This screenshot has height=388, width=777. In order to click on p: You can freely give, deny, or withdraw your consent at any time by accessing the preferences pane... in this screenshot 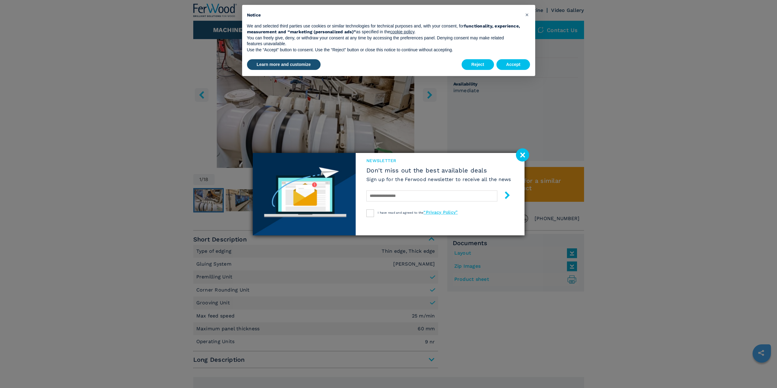, I will do `click(384, 41)`.